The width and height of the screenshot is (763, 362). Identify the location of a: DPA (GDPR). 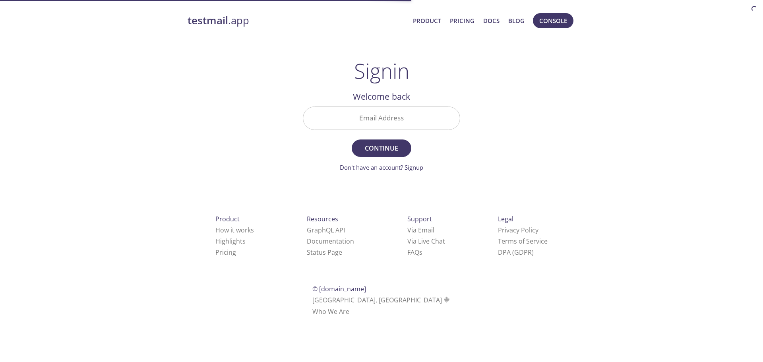
(516, 252).